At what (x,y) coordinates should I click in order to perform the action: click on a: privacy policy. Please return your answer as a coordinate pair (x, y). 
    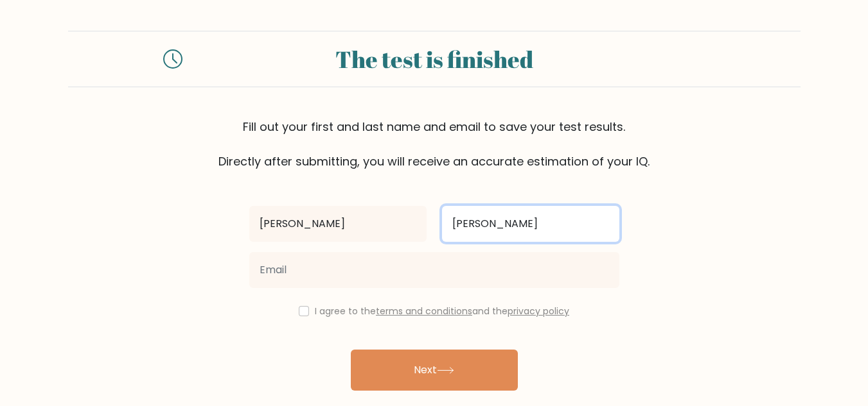
    Looking at the image, I should click on (539, 311).